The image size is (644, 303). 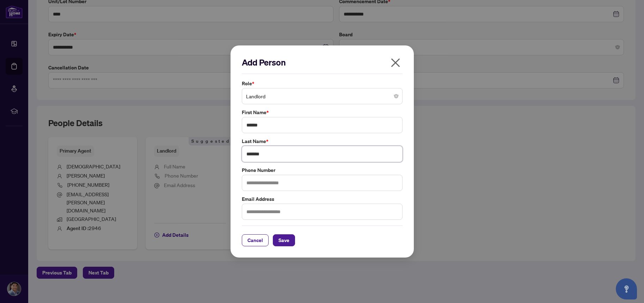 What do you see at coordinates (396, 97) in the screenshot?
I see `span: close-circle` at bounding box center [396, 97].